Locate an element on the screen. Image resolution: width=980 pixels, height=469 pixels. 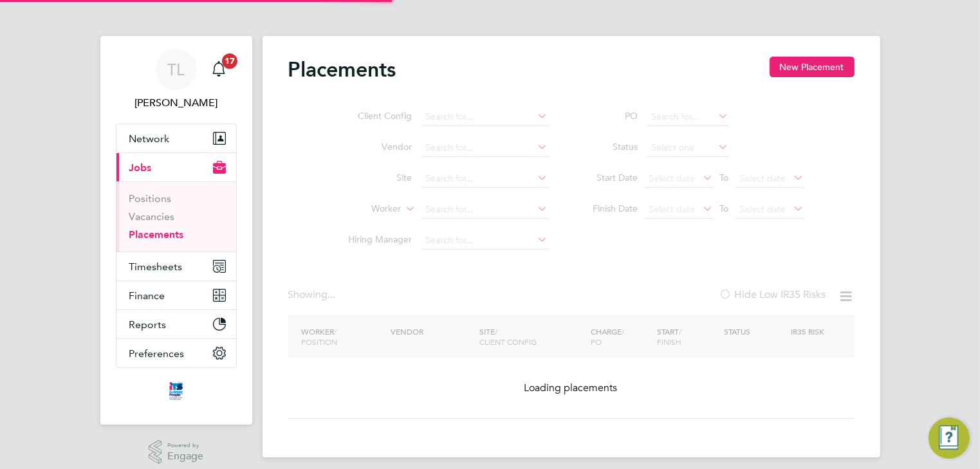
span: Network is located at coordinates (149, 139).